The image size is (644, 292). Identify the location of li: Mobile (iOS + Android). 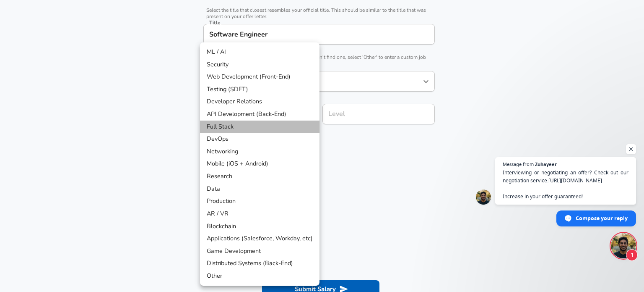
(259, 164).